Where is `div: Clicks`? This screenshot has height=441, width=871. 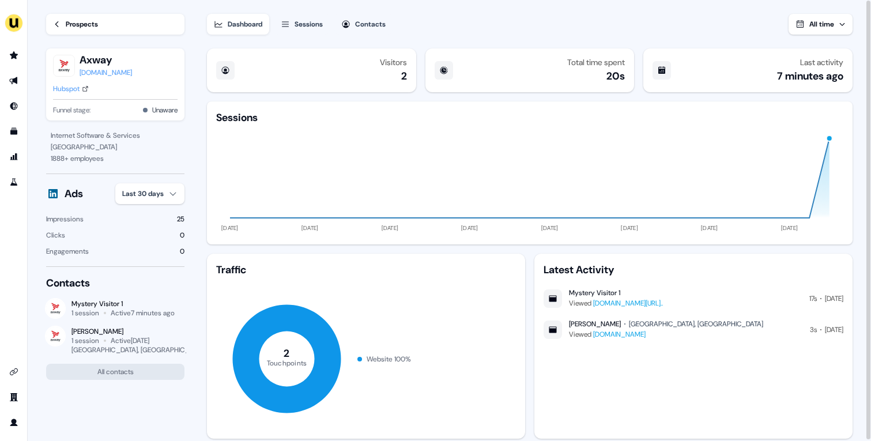 div: Clicks is located at coordinates (55, 235).